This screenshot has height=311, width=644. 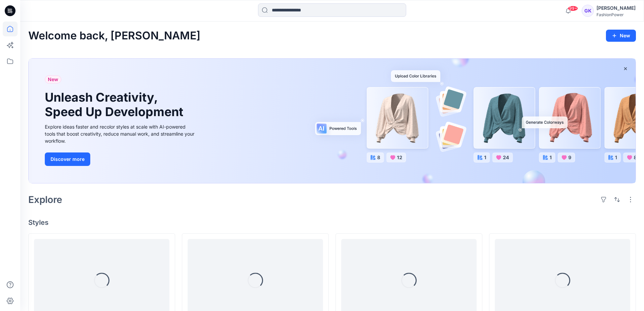 What do you see at coordinates (45, 199) in the screenshot?
I see `h2: Explore` at bounding box center [45, 199].